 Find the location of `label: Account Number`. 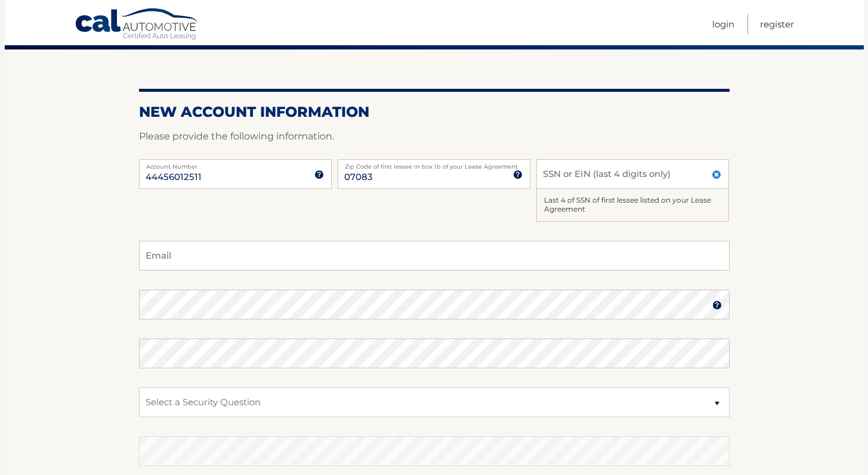

label: Account Number is located at coordinates (235, 164).